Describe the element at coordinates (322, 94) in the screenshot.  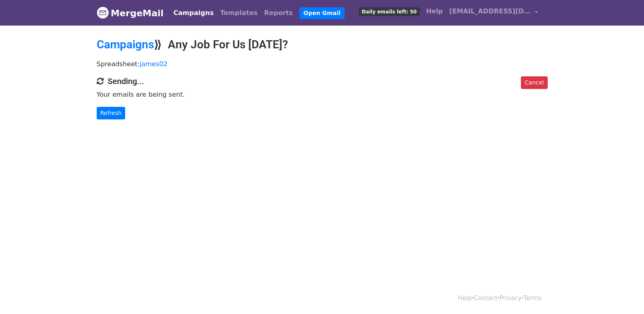
I see `p: Your emails are being sent.` at that location.